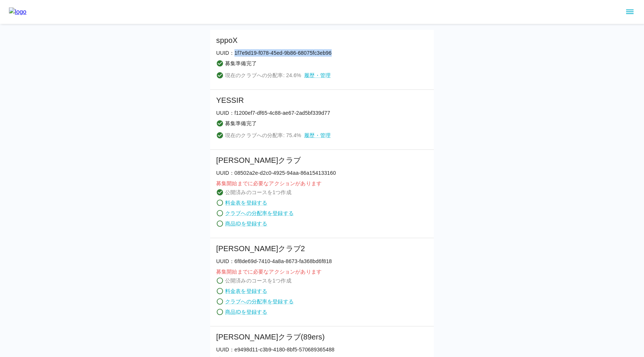  I want to click on p: UUID： e9498d11-c3b9-4180-8bf5-570689365488, so click(275, 350).